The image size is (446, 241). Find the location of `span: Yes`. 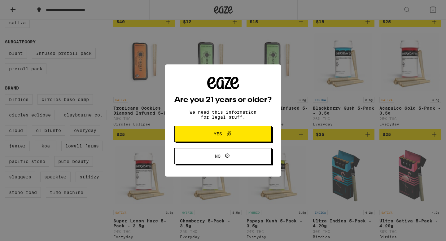

span: Yes is located at coordinates (218, 134).